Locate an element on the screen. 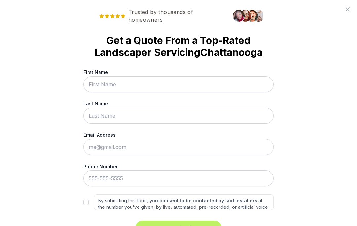 This screenshot has height=226, width=357. label: Last Name is located at coordinates (179, 104).